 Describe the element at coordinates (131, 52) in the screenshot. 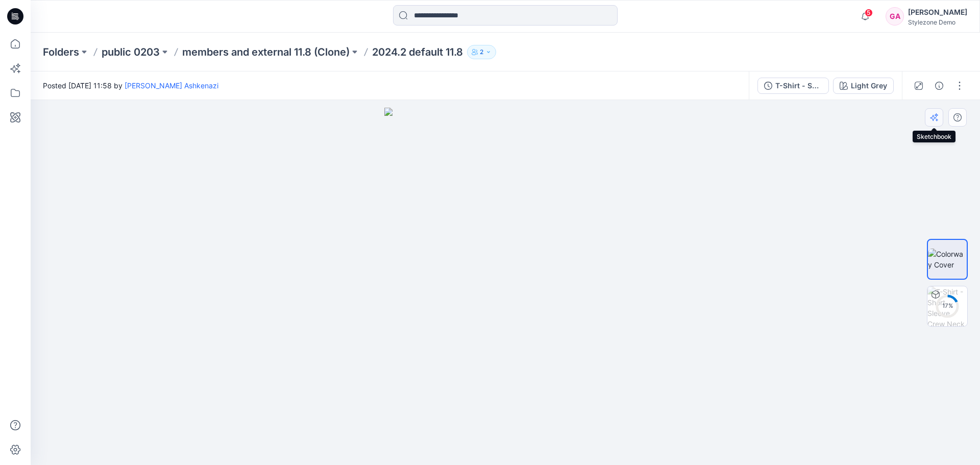

I see `p: public 0203` at that location.